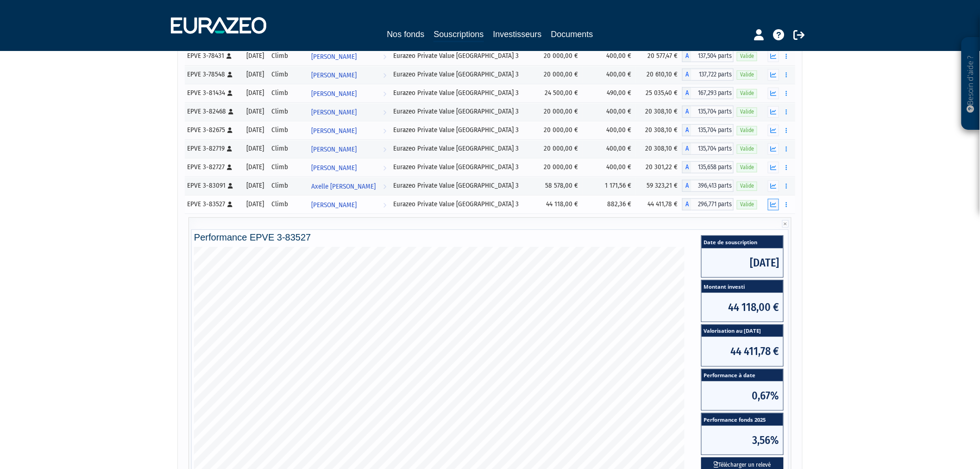  Describe the element at coordinates (572, 34) in the screenshot. I see `a: Documents` at that location.